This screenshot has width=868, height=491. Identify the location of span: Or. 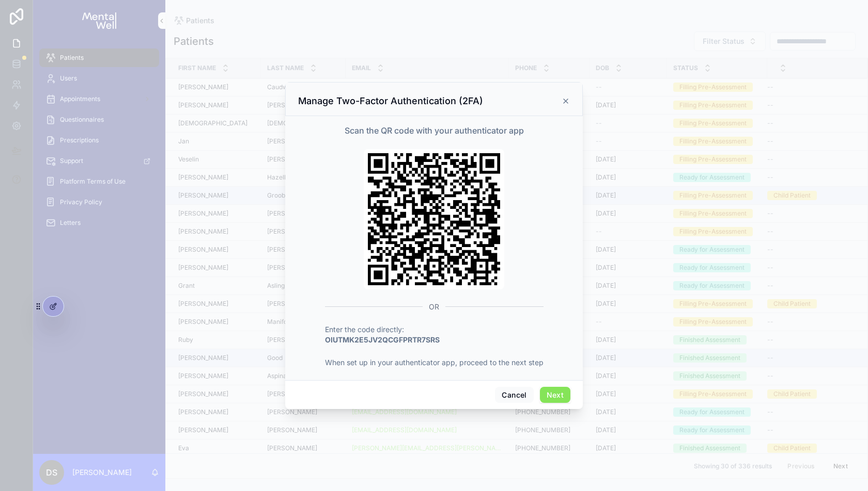
(434, 307).